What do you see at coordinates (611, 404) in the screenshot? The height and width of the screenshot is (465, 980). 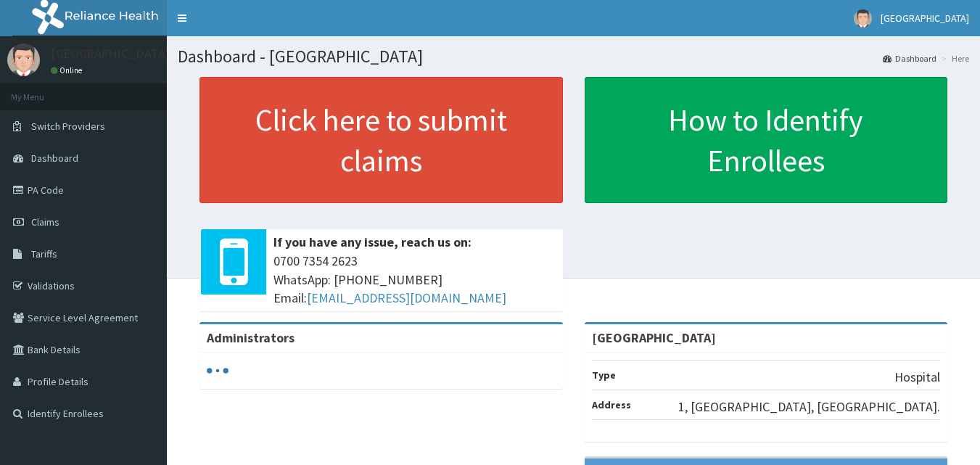 I see `b: Address` at bounding box center [611, 404].